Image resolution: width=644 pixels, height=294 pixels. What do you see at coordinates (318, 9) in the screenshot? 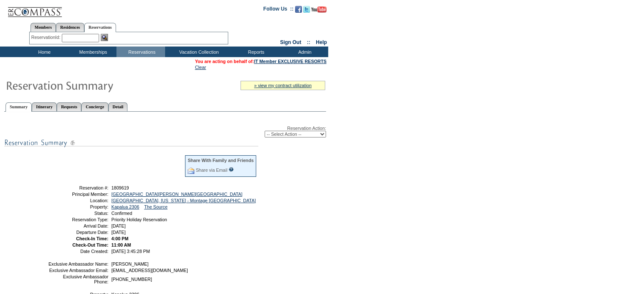
I see `img: Subscribe to our YouTube Channel` at bounding box center [318, 9].